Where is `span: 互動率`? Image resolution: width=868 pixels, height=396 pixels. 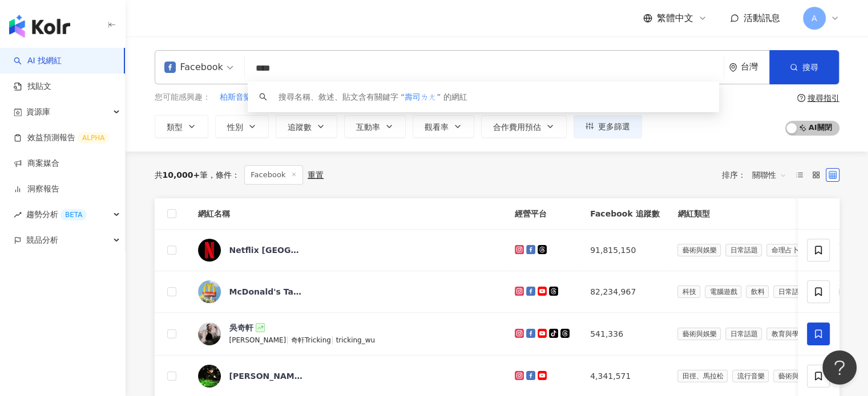
span: 互動率 is located at coordinates (368, 127).